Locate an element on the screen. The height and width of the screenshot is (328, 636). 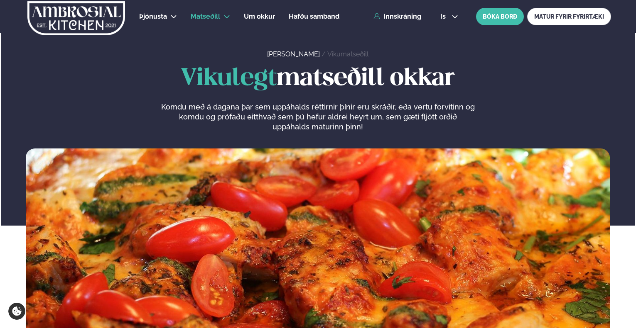
a: Innskráning is located at coordinates (397, 17).